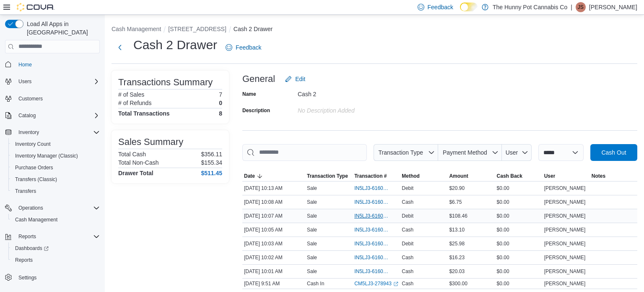 The width and height of the screenshot is (644, 292). Describe the element at coordinates (550, 176) in the screenshot. I see `span: User` at that location.